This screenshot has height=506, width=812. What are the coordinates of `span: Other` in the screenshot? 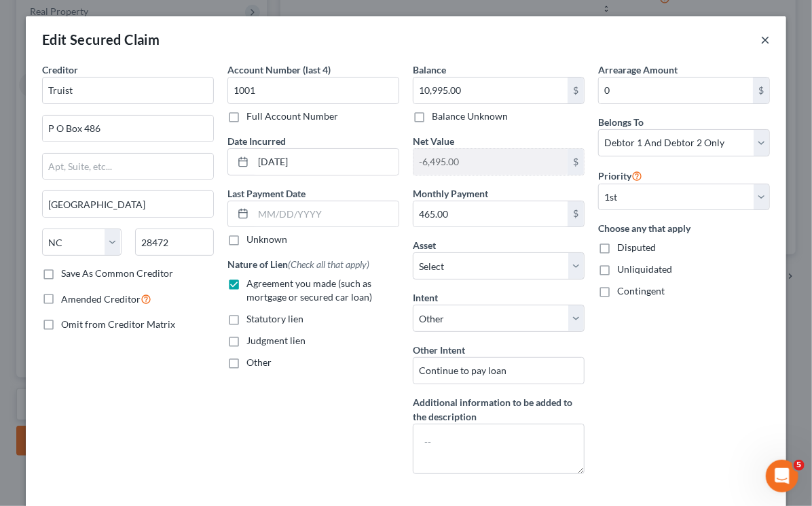 It's located at (259, 361).